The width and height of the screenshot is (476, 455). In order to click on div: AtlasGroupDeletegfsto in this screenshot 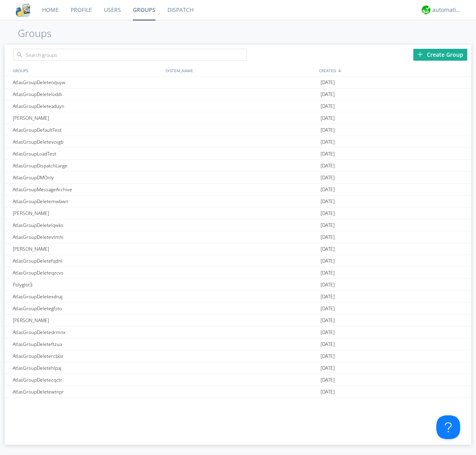, I will do `click(87, 309)`.